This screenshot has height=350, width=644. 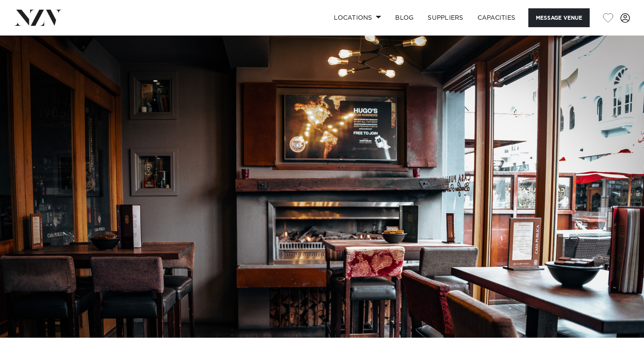 I want to click on button: Message Venue, so click(x=559, y=18).